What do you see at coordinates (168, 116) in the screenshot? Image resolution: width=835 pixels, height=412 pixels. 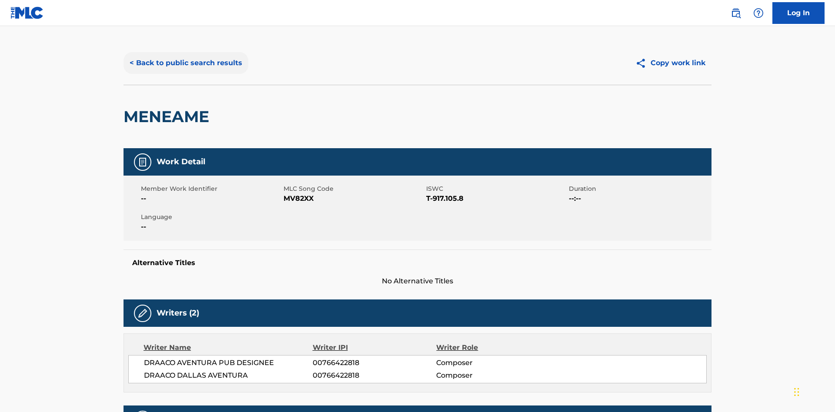 I see `h2: MENEAME` at bounding box center [168, 116].